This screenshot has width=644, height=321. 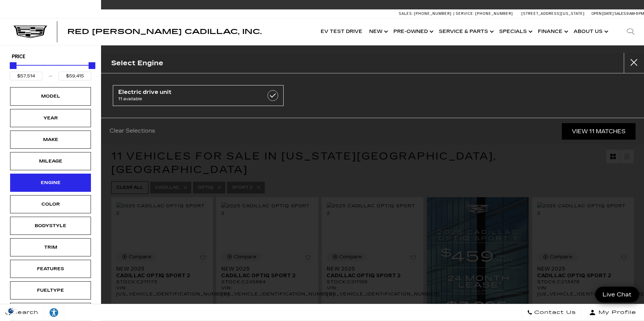 I want to click on span: Electric drive unit, so click(x=186, y=92).